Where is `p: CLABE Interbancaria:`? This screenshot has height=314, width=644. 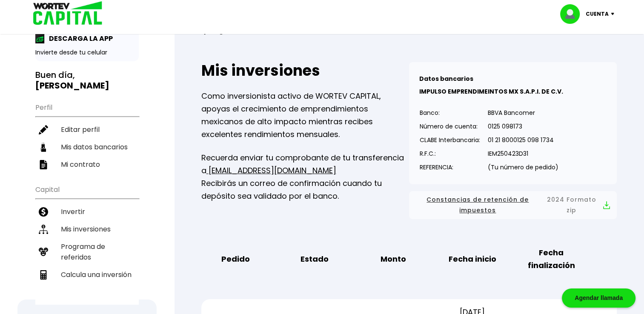 p: CLABE Interbancaria: is located at coordinates (450, 140).